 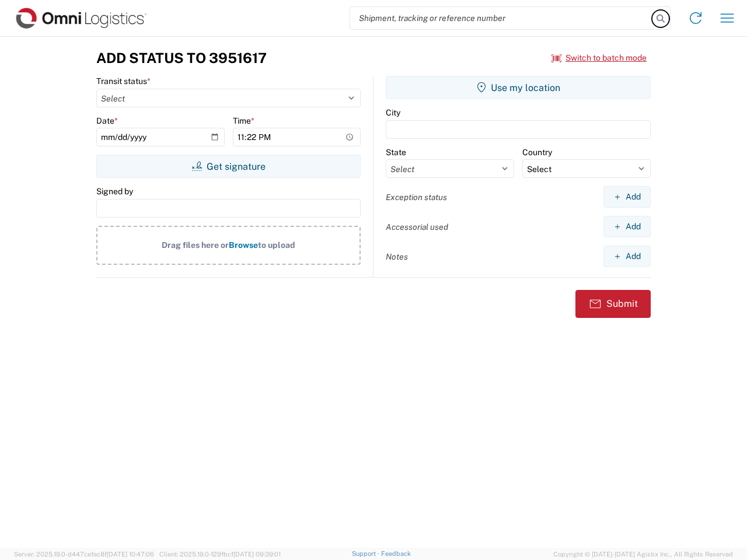 What do you see at coordinates (613, 304) in the screenshot?
I see `button: Submit` at bounding box center [613, 304].